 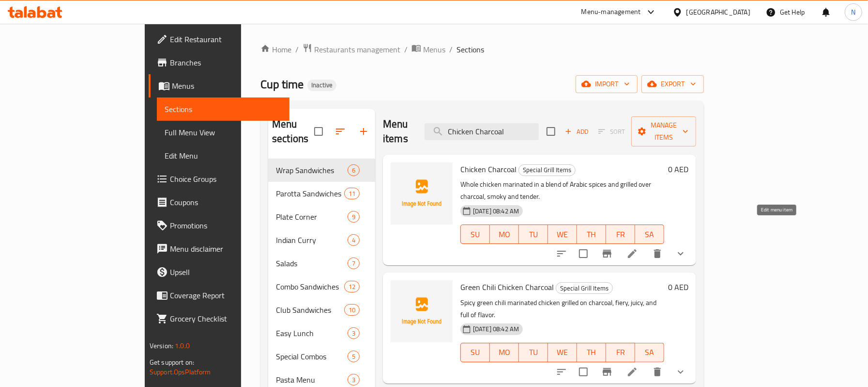 What do you see at coordinates (506, 287) in the screenshot?
I see `span: Green Chili Chicken Charcoal` at bounding box center [506, 287].